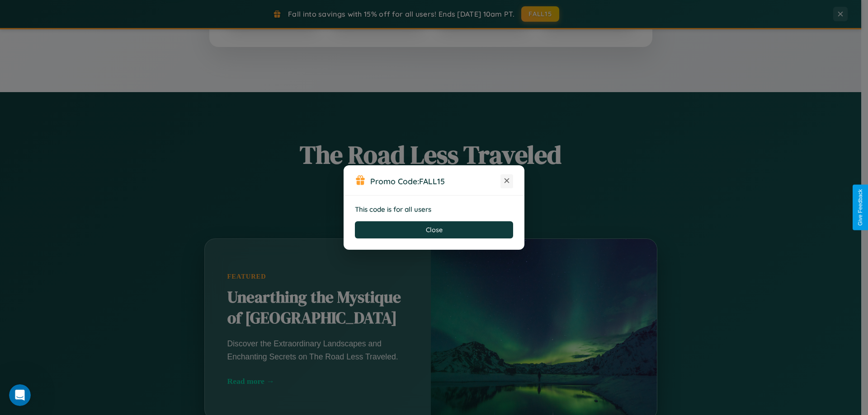 This screenshot has height=415, width=868. What do you see at coordinates (436, 181) in the screenshot?
I see `h3: Promo Code:` at bounding box center [436, 181].